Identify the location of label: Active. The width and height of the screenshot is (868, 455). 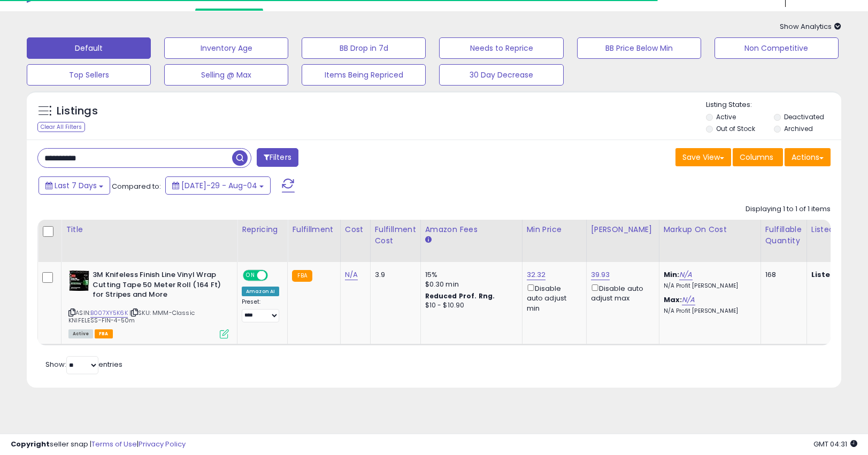
(726, 117).